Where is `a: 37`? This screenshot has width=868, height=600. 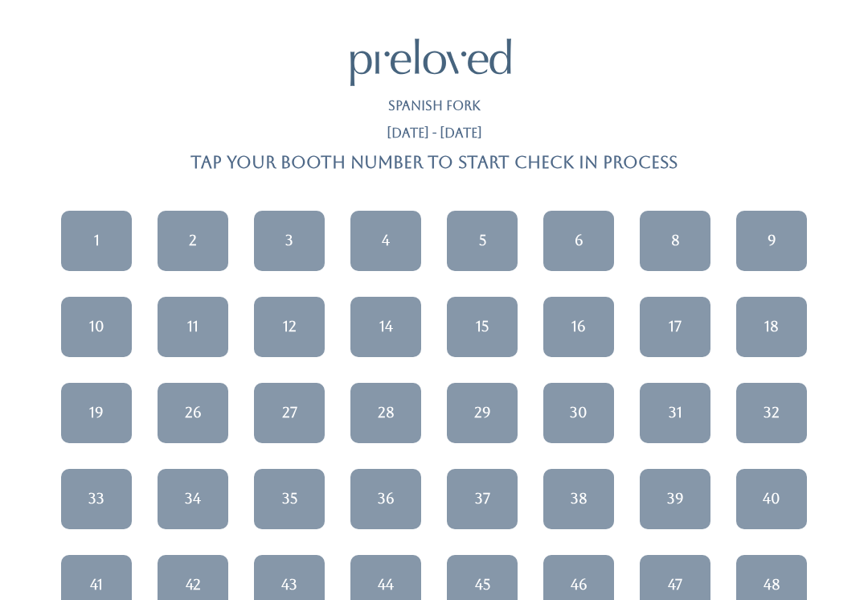 a: 37 is located at coordinates (483, 499).